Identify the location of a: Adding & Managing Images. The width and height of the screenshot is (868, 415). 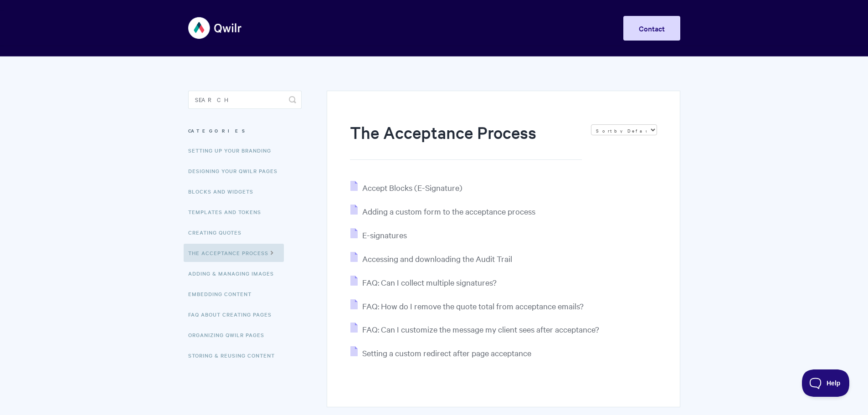
(234, 273).